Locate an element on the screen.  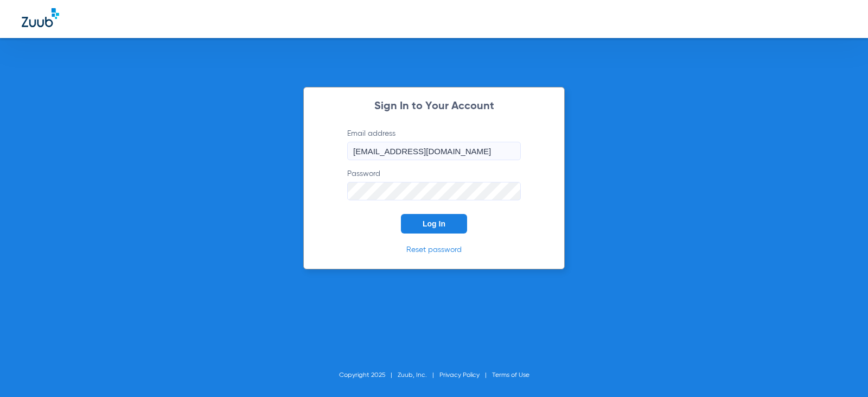
img: Zuub Logo is located at coordinates (41, 17).